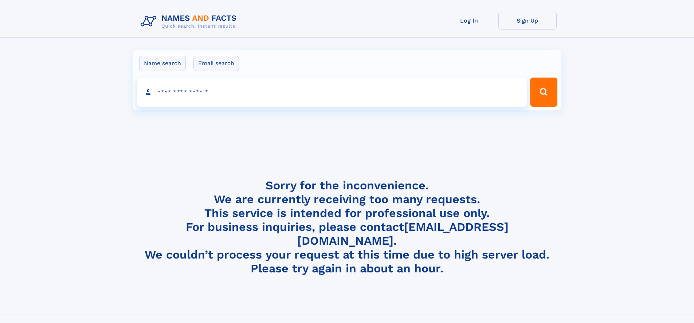 This screenshot has height=323, width=694. Describe the element at coordinates (162, 63) in the screenshot. I see `label: Name search` at that location.